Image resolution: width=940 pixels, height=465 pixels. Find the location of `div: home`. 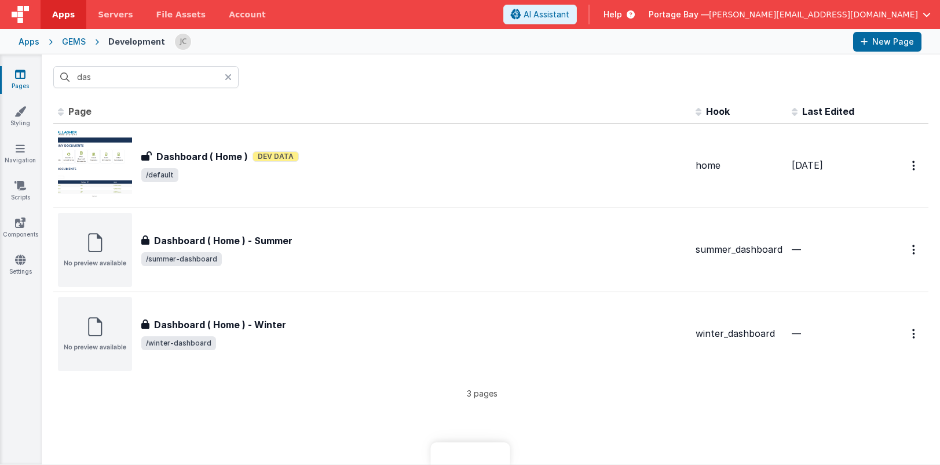

div: home is located at coordinates (739, 165).